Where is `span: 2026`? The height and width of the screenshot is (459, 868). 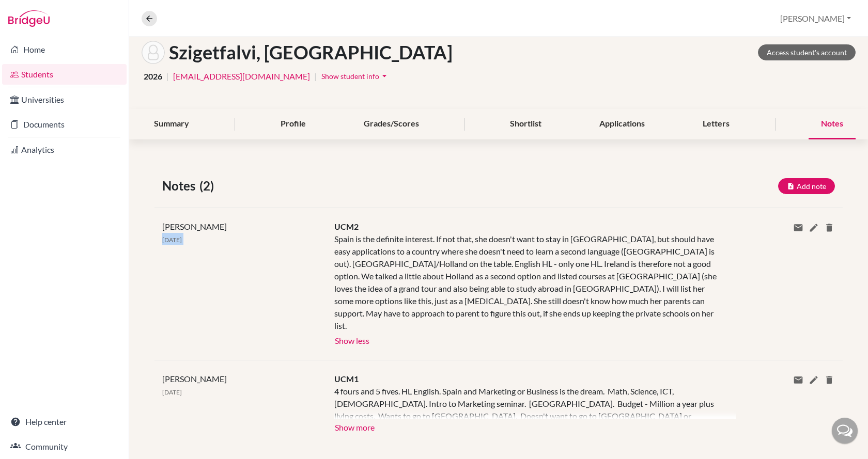
span: 2026 is located at coordinates (153, 76).